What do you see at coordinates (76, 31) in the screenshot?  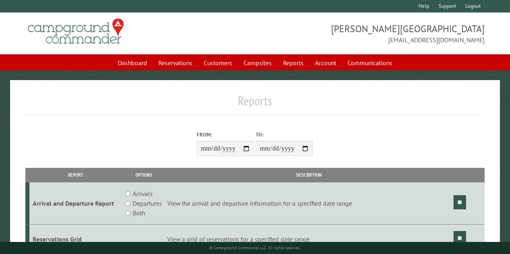 I see `img: Campground Commander` at bounding box center [76, 31].